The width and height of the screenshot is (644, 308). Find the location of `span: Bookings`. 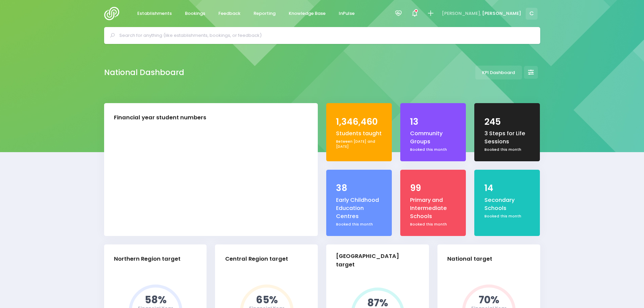

span: Bookings is located at coordinates (195, 14).